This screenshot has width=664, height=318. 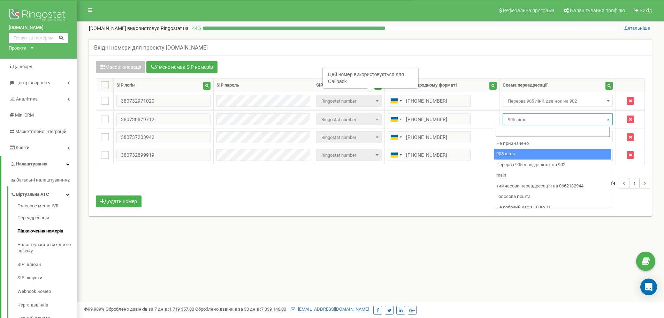 I want to click on u: 1 719 357,00, so click(x=182, y=309).